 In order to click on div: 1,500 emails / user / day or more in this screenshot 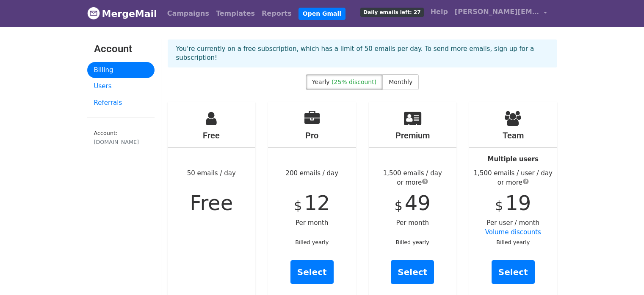, I will do `click(513, 178)`.